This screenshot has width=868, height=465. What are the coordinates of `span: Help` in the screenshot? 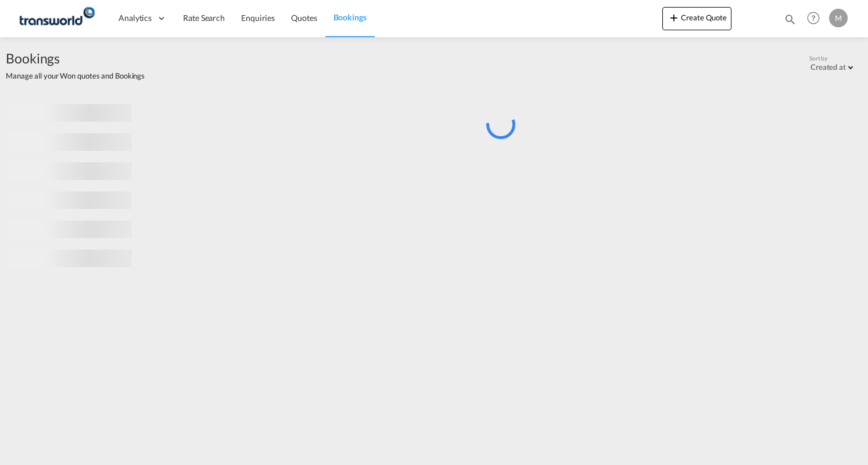 It's located at (813, 18).